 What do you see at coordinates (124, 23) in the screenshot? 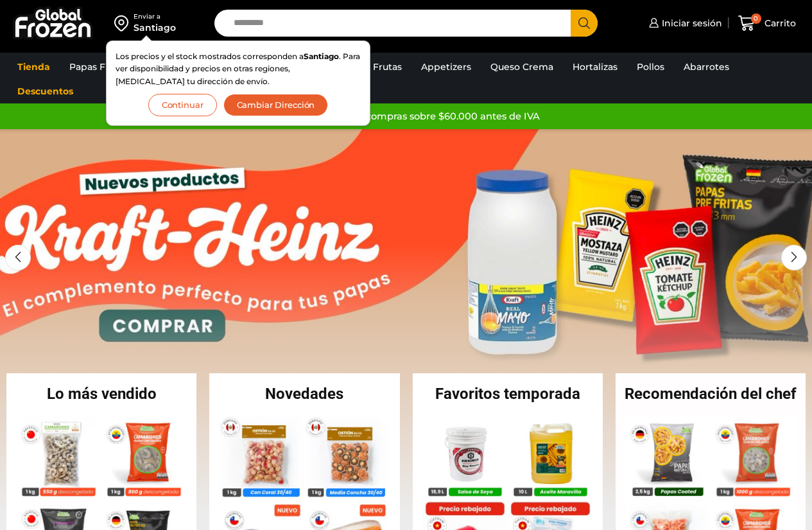
I see `img: address-field-icon.svg` at bounding box center [124, 23].